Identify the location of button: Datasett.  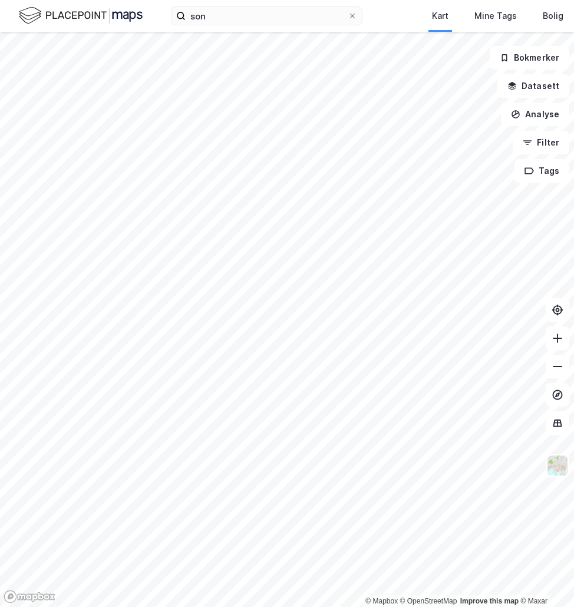
(534, 86).